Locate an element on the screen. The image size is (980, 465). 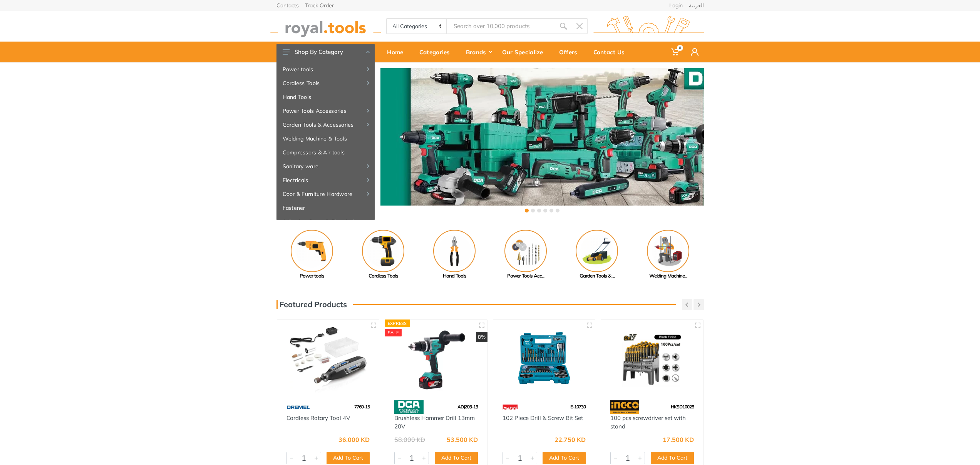
span: 7760-15 is located at coordinates (362, 406).